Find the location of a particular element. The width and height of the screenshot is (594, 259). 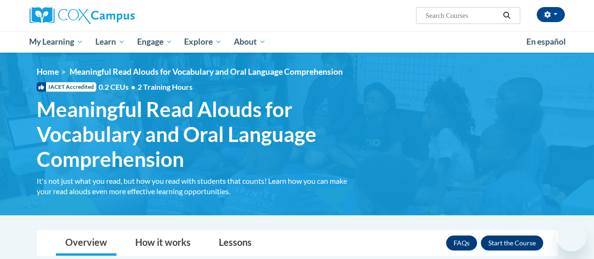

div: It's not just what you read, but how you read with students that counts! Learn how you can make y... is located at coordinates (199, 186).